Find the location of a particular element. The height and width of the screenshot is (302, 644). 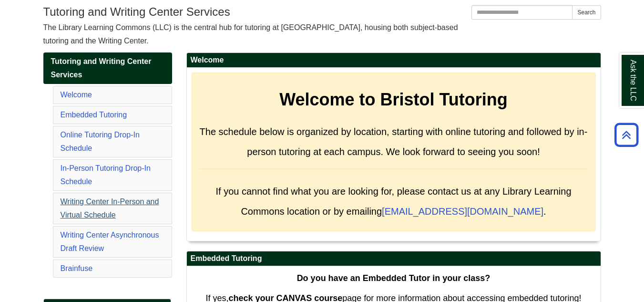

a: Tutoring and Writing Center Services is located at coordinates (108, 68).